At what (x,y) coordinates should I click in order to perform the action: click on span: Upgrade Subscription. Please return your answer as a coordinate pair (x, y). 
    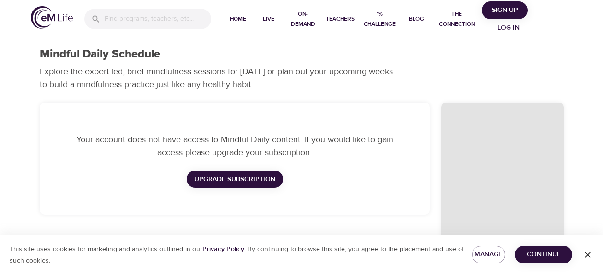
    Looking at the image, I should click on (235, 179).